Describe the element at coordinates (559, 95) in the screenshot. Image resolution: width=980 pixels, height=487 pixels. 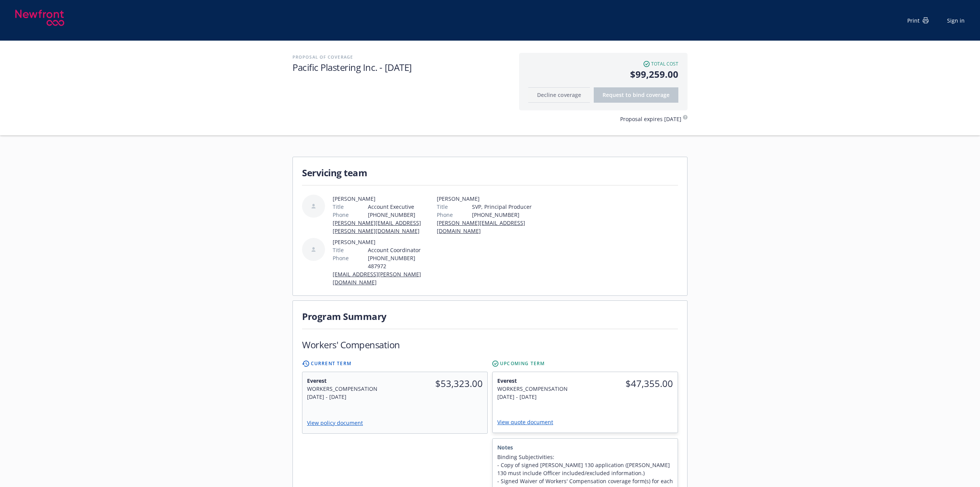
I see `button: Decline coverage` at that location.